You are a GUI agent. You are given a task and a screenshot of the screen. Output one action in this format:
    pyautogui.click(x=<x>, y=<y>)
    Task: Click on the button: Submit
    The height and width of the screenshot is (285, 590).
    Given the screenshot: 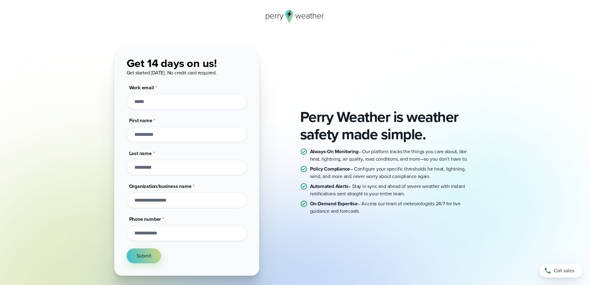 What is the action you would take?
    pyautogui.click(x=144, y=255)
    